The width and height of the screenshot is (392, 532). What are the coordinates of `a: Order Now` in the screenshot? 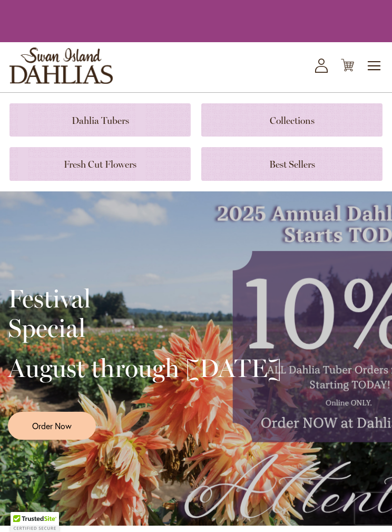 It's located at (51, 426).